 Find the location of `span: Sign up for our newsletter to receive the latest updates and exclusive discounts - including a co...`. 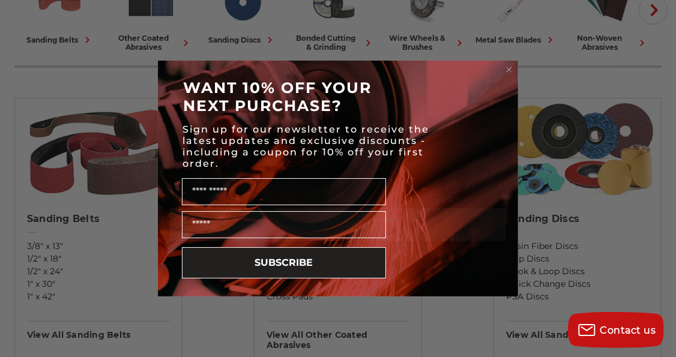

span: Sign up for our newsletter to receive the latest updates and exclusive discounts - including a co... is located at coordinates (306, 146).